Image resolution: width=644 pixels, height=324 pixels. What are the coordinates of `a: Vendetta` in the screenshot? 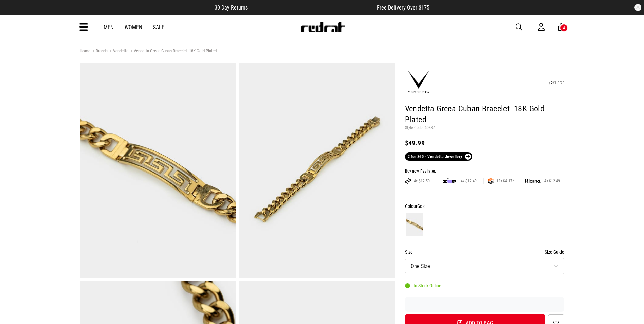 It's located at (118, 52).